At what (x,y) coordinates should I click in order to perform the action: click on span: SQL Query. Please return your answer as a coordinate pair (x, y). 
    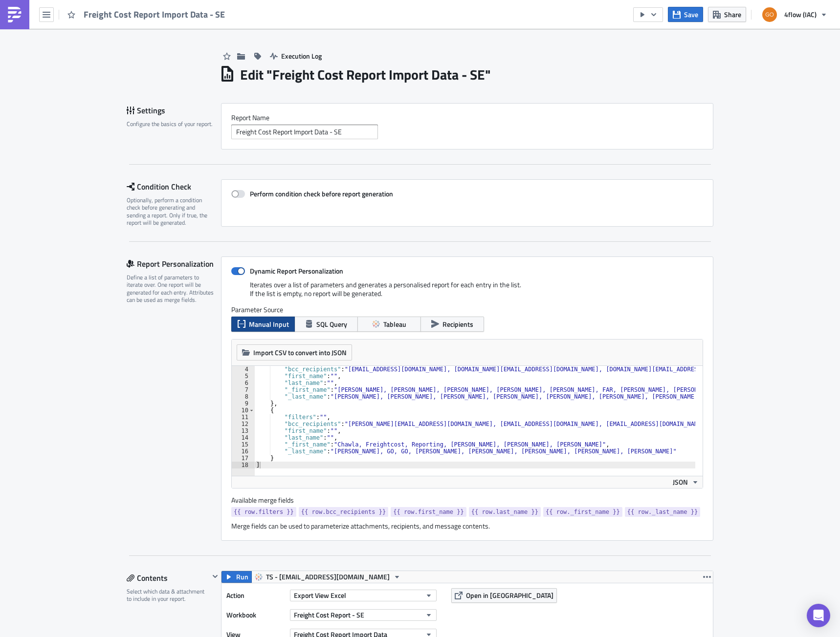
    Looking at the image, I should click on (331, 324).